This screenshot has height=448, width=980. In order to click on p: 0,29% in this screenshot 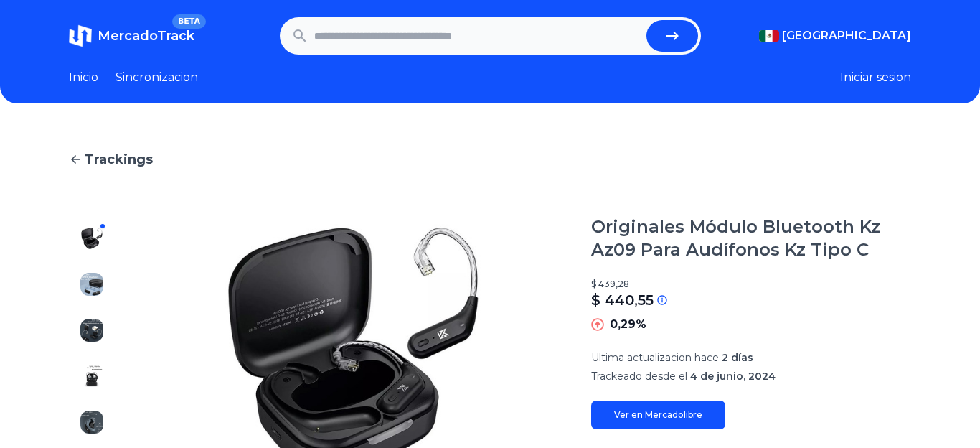, I will do `click(628, 325)`.